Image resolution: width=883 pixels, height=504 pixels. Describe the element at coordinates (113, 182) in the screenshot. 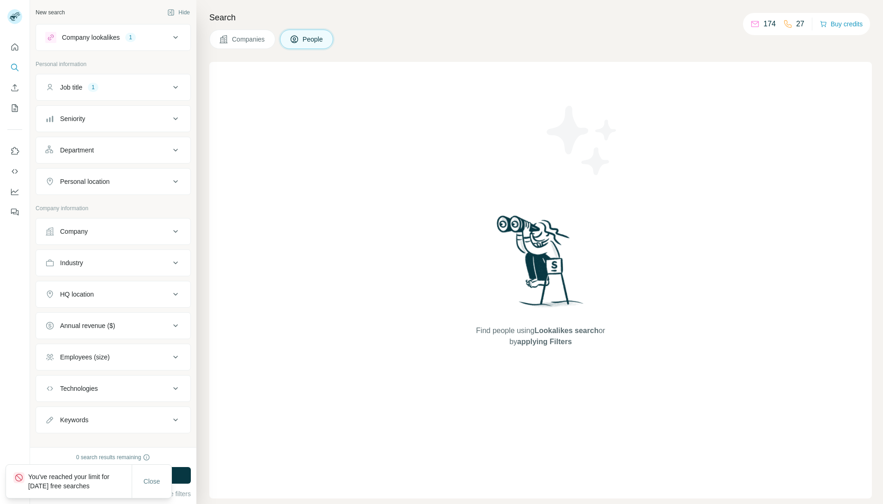

I see `button: Personal location` at that location.